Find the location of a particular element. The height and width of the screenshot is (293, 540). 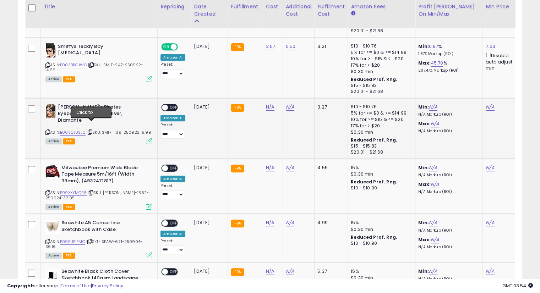

div: $0.30 min is located at coordinates (380, 132).